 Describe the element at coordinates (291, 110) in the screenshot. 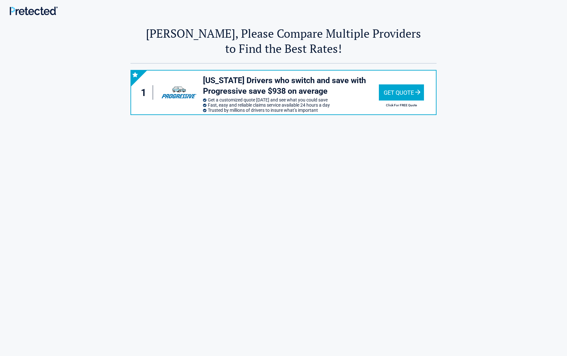

I see `li: Trusted by millions of drivers to insure what’s important` at that location.